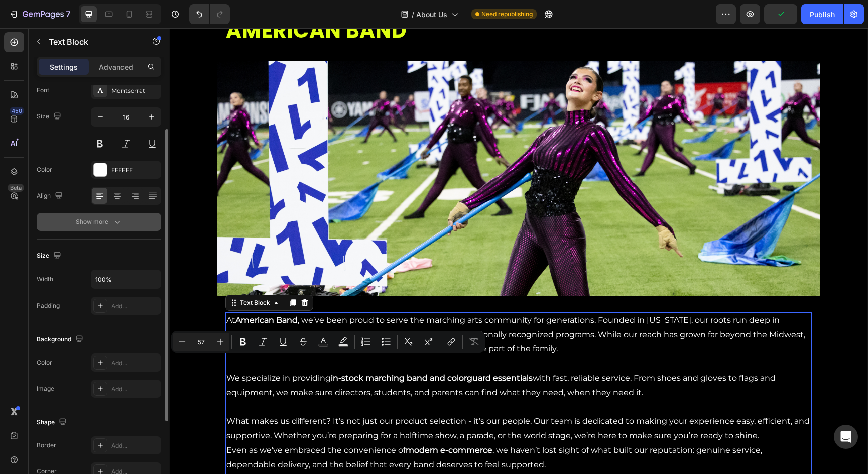 The width and height of the screenshot is (868, 474). Describe the element at coordinates (328, 342) in the screenshot. I see `div: Editor contextual toolbar` at that location.